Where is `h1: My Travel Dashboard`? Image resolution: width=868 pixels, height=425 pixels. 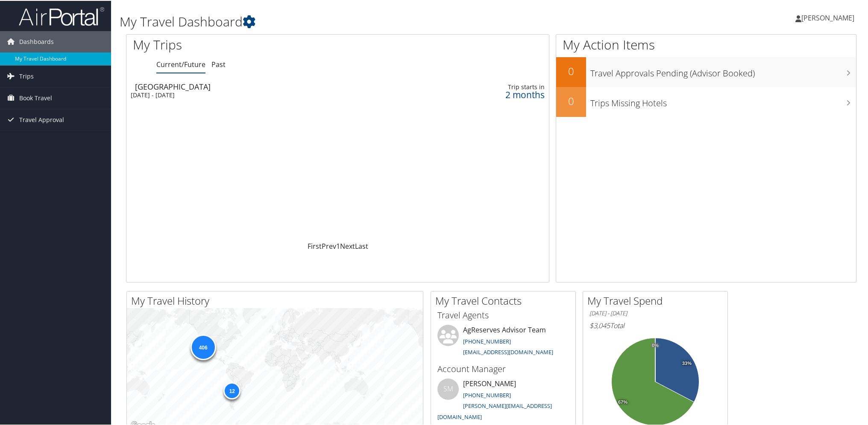
h1: My Travel Dashboard is located at coordinates (368, 21).